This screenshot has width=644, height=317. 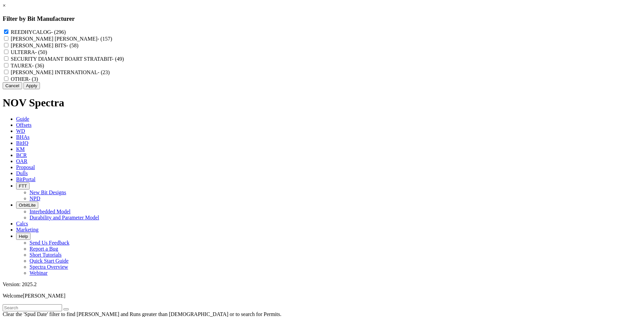 What do you see at coordinates (49, 261) in the screenshot?
I see `a: Quick Start Guide` at bounding box center [49, 261].